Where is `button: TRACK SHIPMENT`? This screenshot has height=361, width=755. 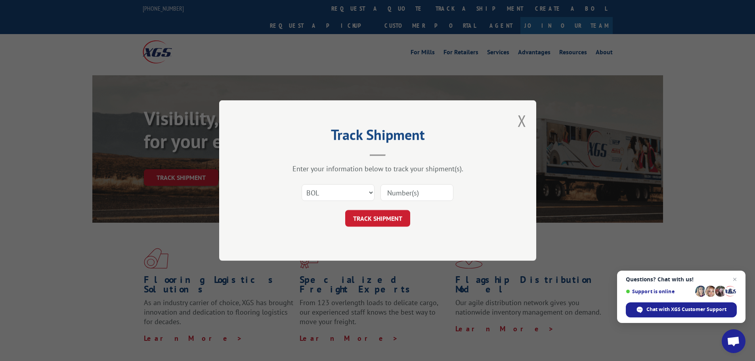 button: TRACK SHIPMENT is located at coordinates (378, 219).